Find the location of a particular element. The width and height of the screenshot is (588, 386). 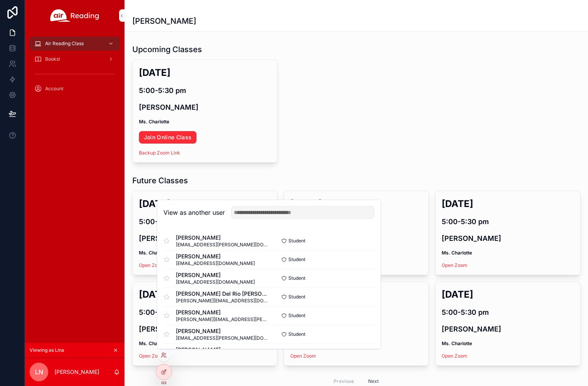

img: App logo is located at coordinates (75, 16).